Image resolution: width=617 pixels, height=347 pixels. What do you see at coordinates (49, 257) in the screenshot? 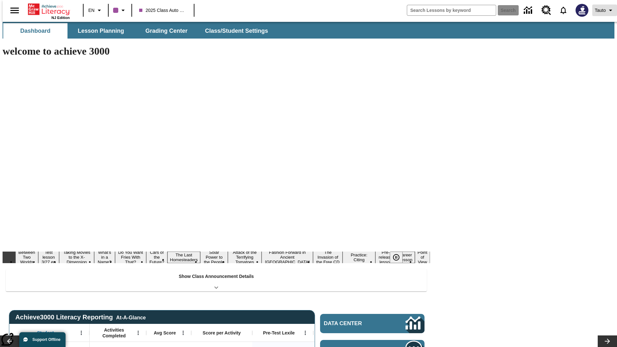
I see `button: Slide 2 Test lesson 3/27 en` at bounding box center [49, 257].